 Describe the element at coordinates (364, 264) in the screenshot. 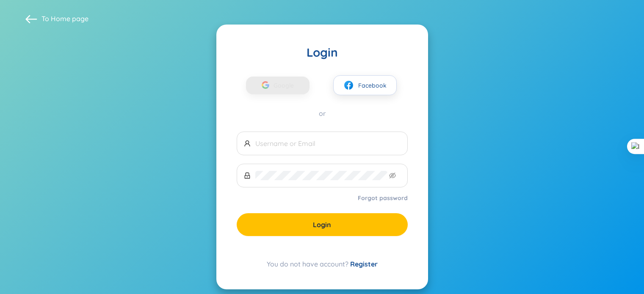

I see `a: Register` at that location.